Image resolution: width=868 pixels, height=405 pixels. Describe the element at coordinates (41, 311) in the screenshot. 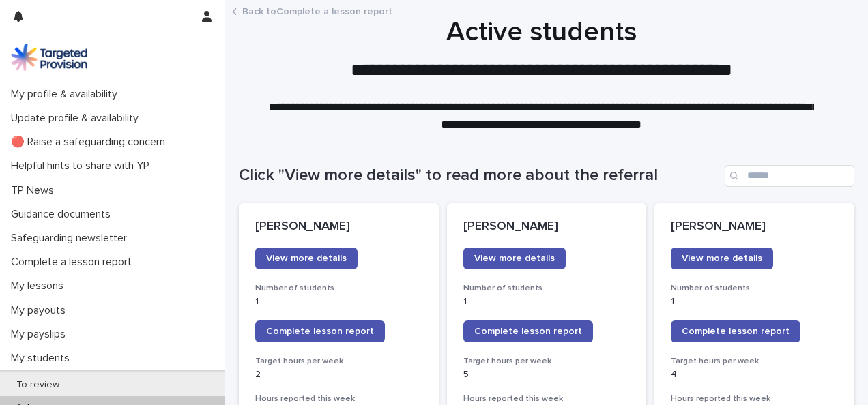

I see `p: My payouts` at that location.